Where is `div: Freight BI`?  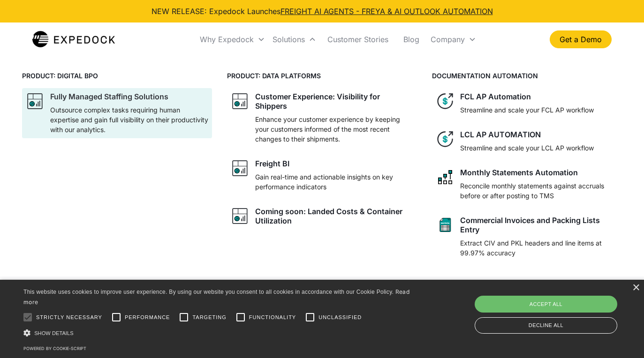
div: Freight BI is located at coordinates (272, 164).